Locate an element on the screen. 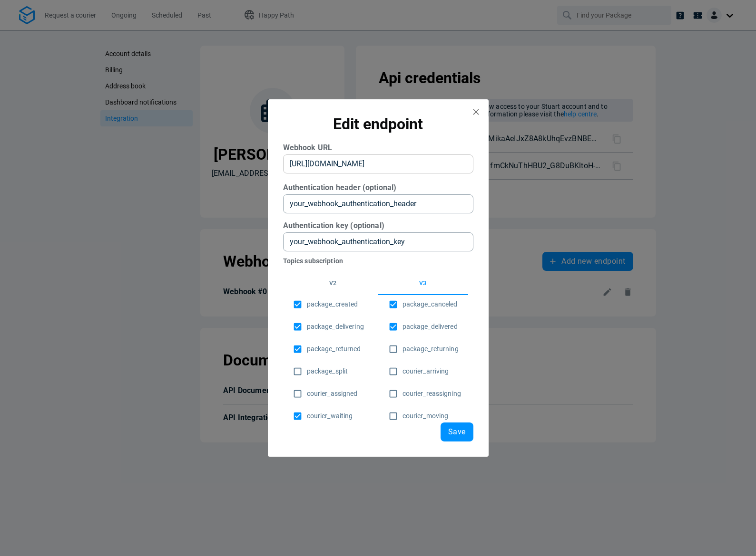 The image size is (756, 556). span: courier_assigned is located at coordinates (332, 394).